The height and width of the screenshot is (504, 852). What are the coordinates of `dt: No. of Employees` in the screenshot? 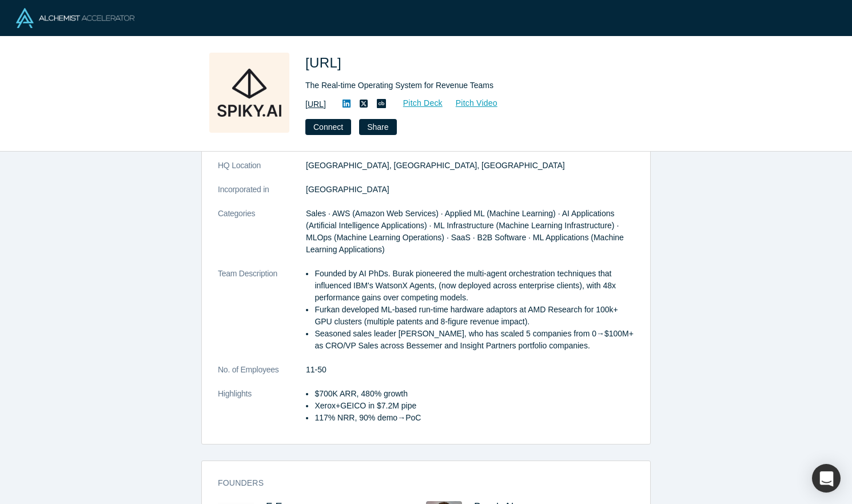 It's located at (262, 376).